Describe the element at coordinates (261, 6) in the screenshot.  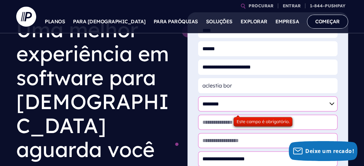
I see `font: PROCURAR` at that location.